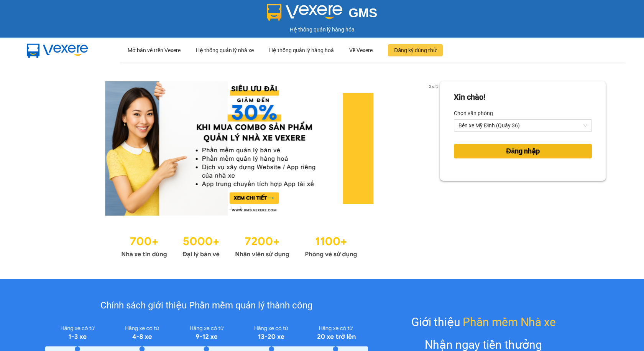 The width and height of the screenshot is (644, 351). Describe the element at coordinates (474, 113) in the screenshot. I see `label: Chọn văn phòng` at that location.